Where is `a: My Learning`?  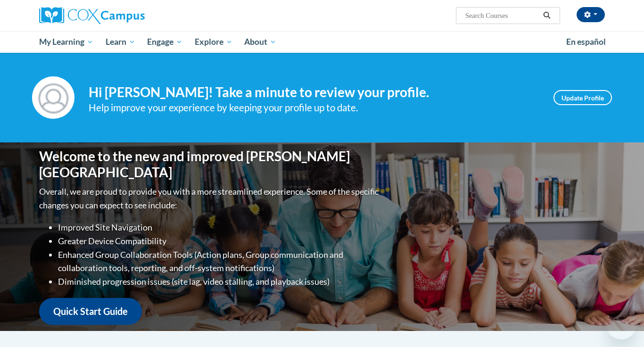
a: My Learning is located at coordinates (66, 42).